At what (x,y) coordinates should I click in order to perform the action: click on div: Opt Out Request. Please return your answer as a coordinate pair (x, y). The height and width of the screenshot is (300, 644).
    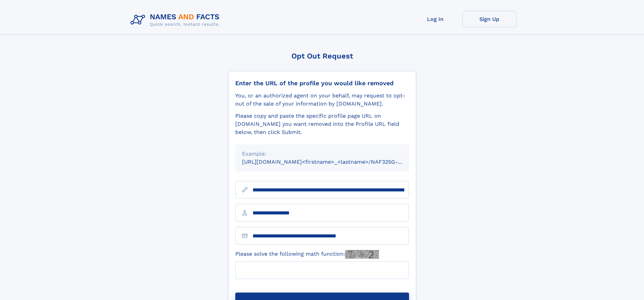
    Looking at the image, I should click on (322, 56).